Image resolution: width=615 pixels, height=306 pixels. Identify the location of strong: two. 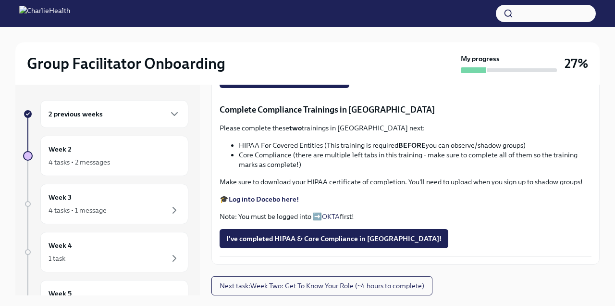
(295, 128).